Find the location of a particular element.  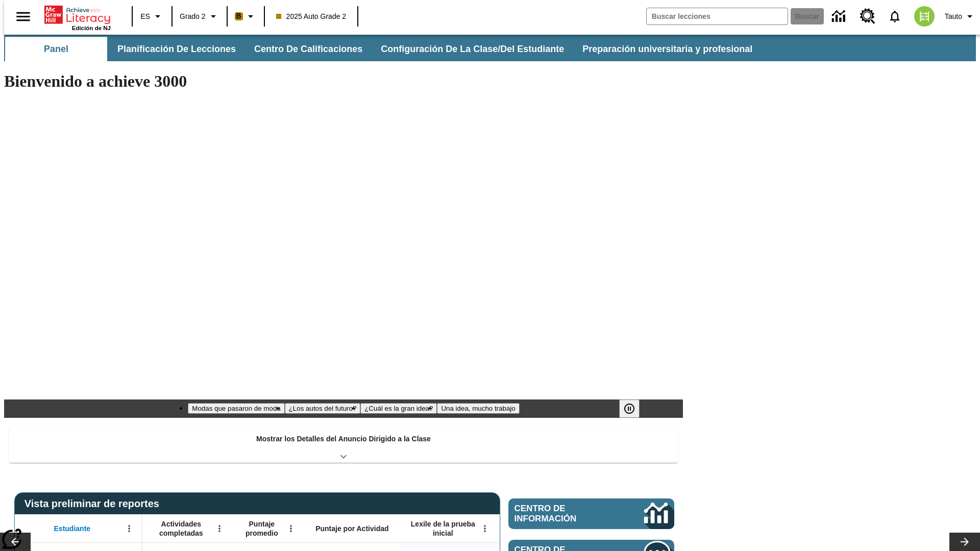

button: Planificación de lecciones is located at coordinates (177, 49).